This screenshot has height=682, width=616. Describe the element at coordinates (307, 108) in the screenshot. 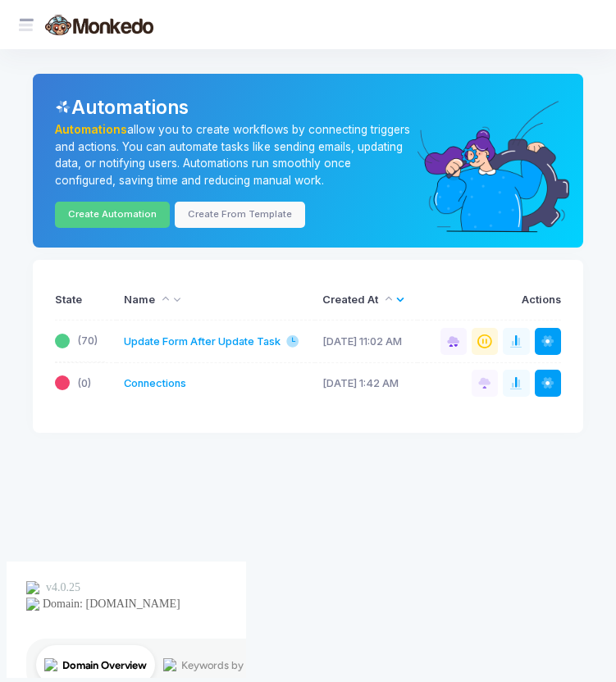

I see `div: Automations` at that location.